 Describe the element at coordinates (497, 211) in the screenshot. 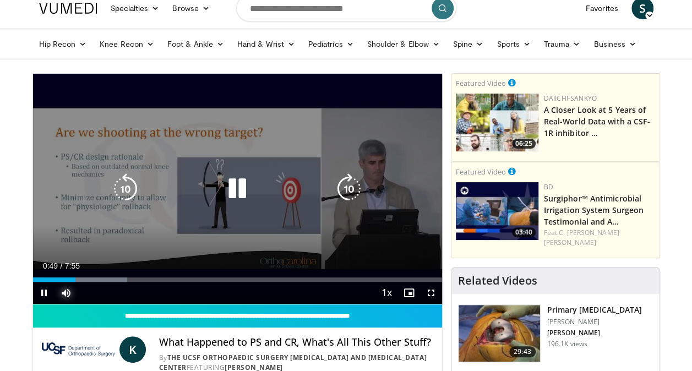

I see `a: 03:40` at that location.